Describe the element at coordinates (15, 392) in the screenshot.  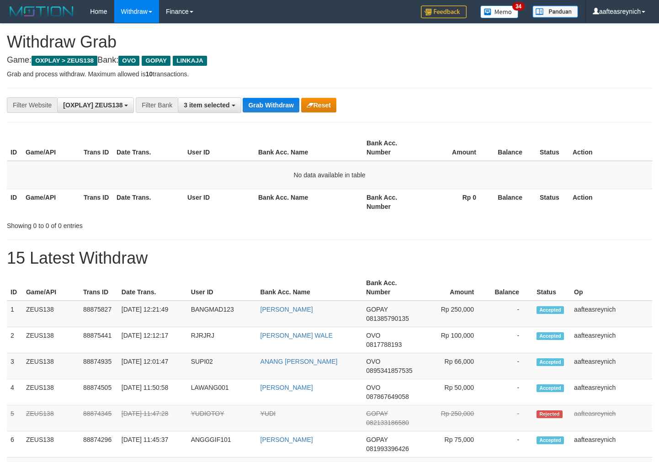
I see `td: 4` at that location.